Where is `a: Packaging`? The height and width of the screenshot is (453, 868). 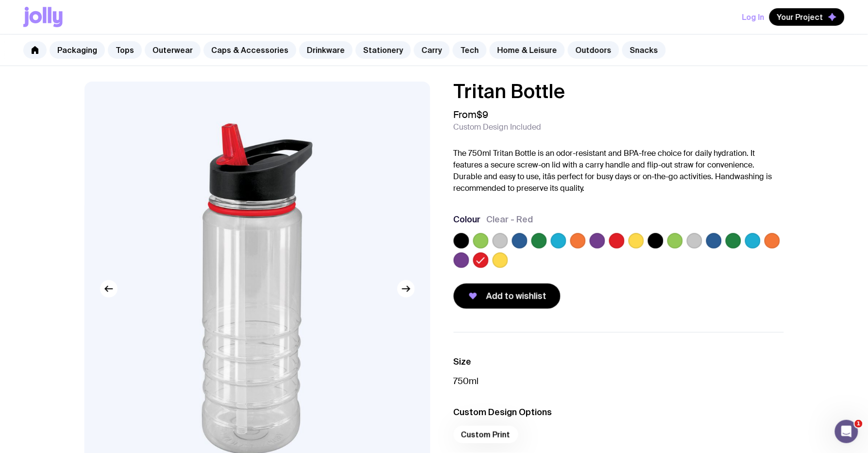
a: Packaging is located at coordinates (78, 50).